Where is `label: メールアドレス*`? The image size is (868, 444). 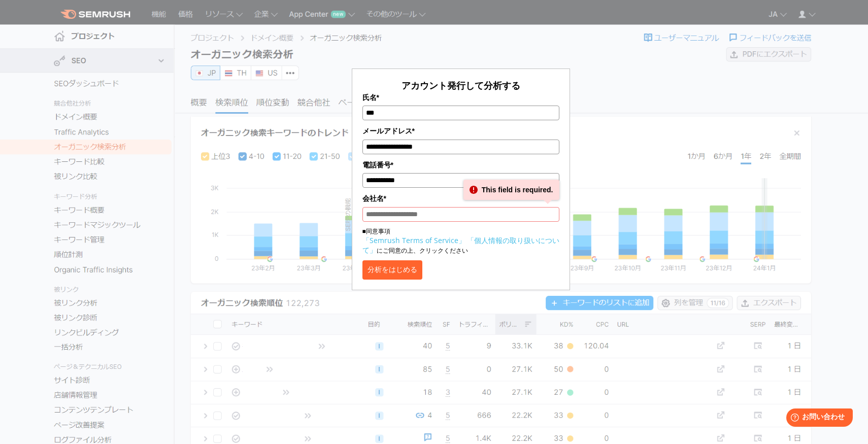
label: メールアドレス* is located at coordinates (461, 131).